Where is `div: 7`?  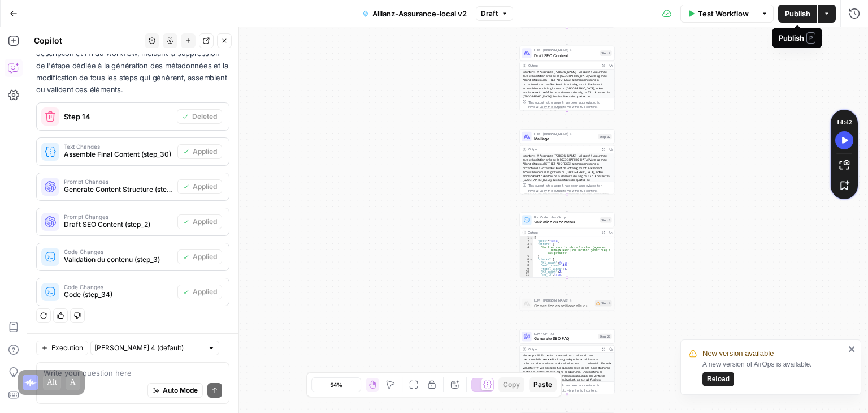 div: 7 is located at coordinates (526, 262).